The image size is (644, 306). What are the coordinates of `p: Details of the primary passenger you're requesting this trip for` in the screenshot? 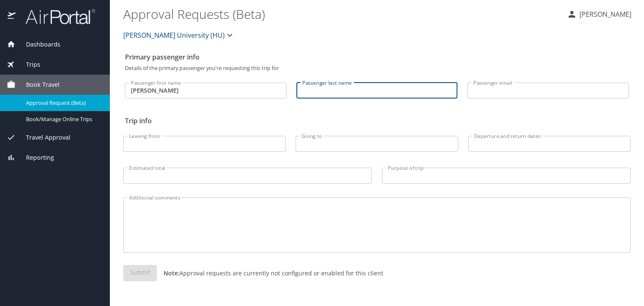 It's located at (377, 68).